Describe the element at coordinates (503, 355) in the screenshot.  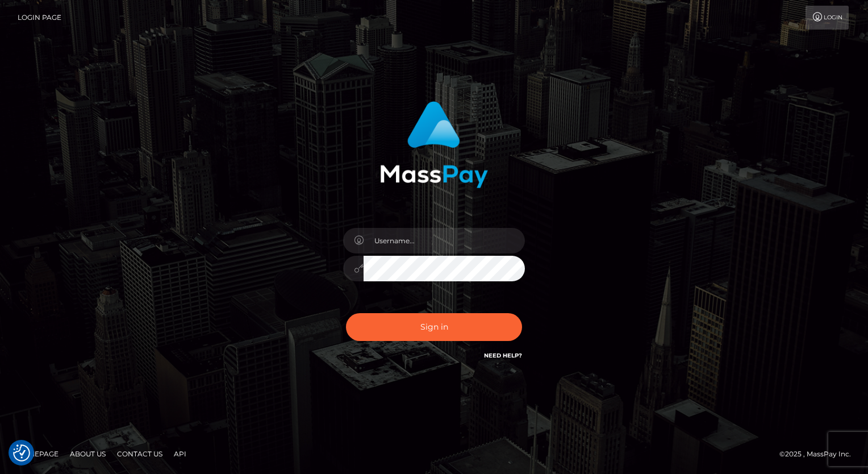
I see `a: Need Help?` at that location.